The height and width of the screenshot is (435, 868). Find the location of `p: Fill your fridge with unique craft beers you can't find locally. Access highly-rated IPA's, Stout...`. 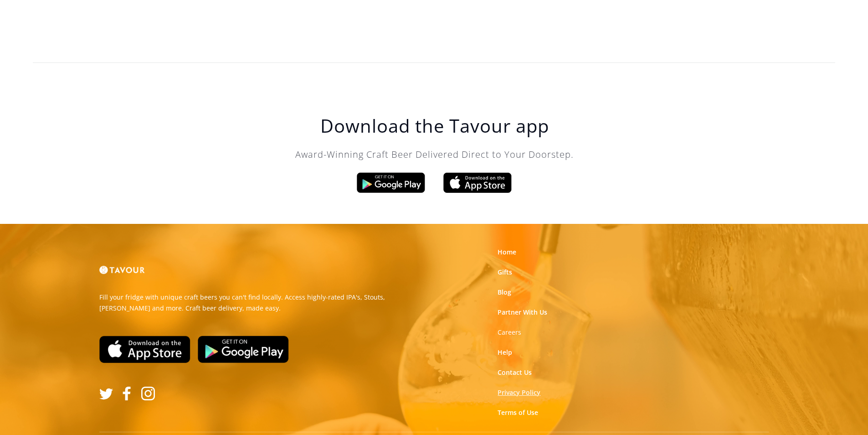

p: Fill your fridge with unique craft beers you can't find locally. Access highly-rated IPA's, Stout... is located at coordinates (264, 303).